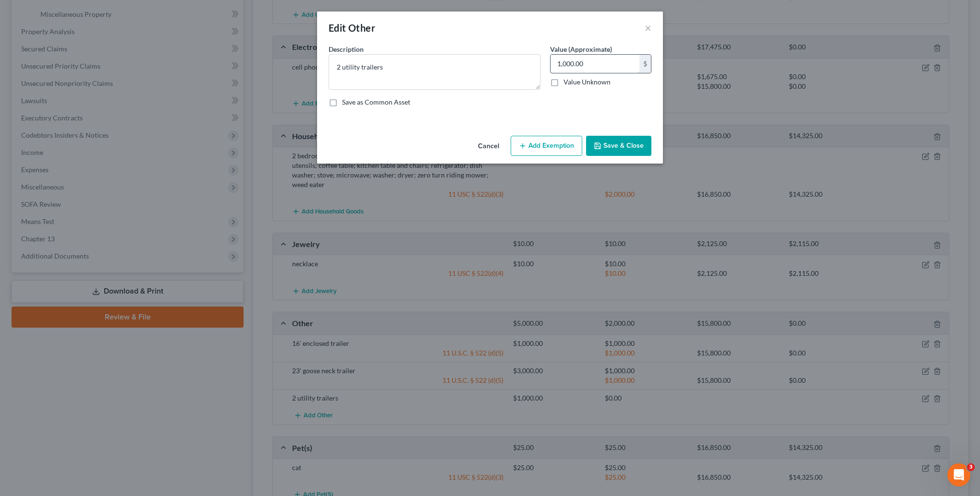  Describe the element at coordinates (546, 146) in the screenshot. I see `button: Add Exemption` at that location.